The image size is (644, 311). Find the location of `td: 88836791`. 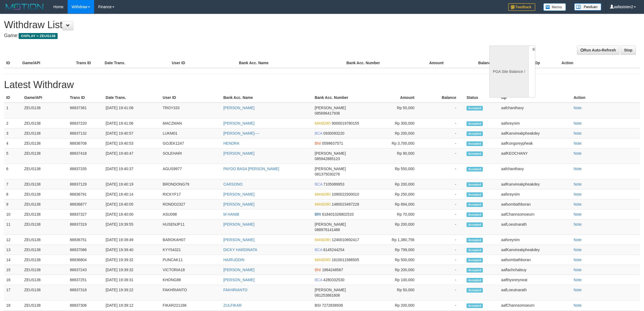

td: 88836791 is located at coordinates (85, 194).